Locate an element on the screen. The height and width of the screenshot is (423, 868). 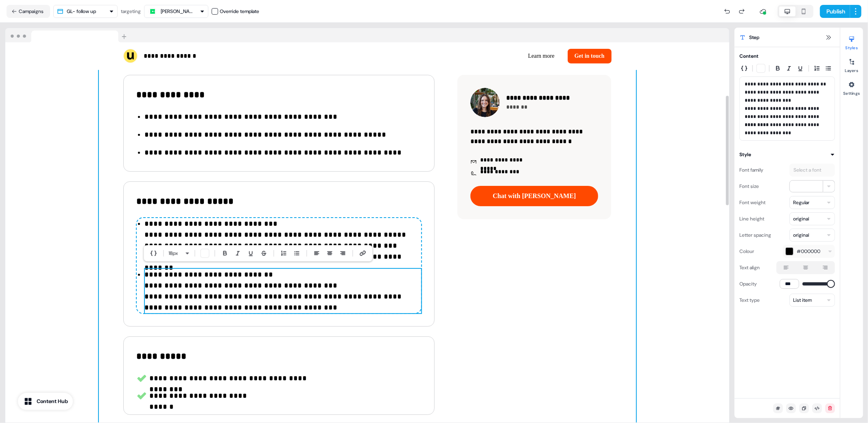
button: Content Hub is located at coordinates (45, 402).